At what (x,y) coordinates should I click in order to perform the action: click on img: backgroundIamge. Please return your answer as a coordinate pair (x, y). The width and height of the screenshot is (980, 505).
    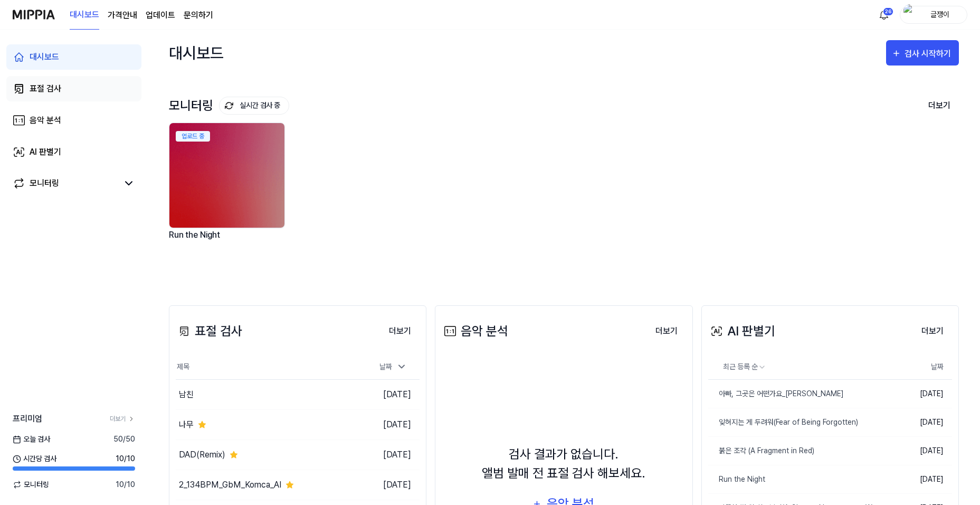
    Looking at the image, I should click on (227, 175).